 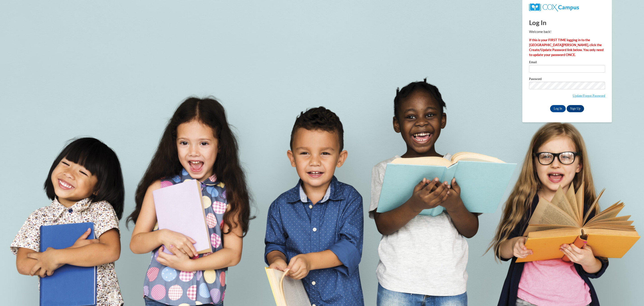 What do you see at coordinates (567, 23) in the screenshot?
I see `h1: Log In` at bounding box center [567, 23].